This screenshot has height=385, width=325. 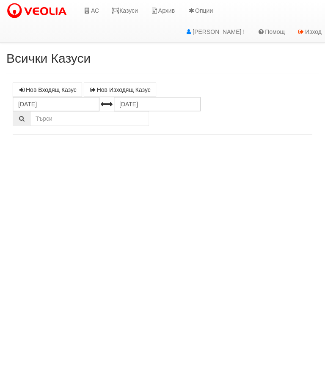 I want to click on a: Помощ, so click(x=271, y=32).